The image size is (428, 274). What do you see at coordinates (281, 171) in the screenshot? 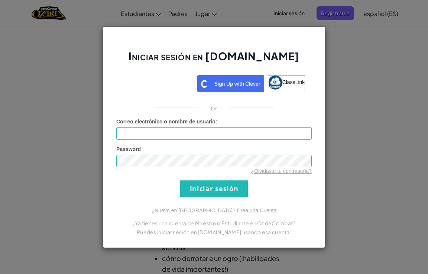
I see `a: ¿Olvidaste tu contraseña?` at bounding box center [281, 171].